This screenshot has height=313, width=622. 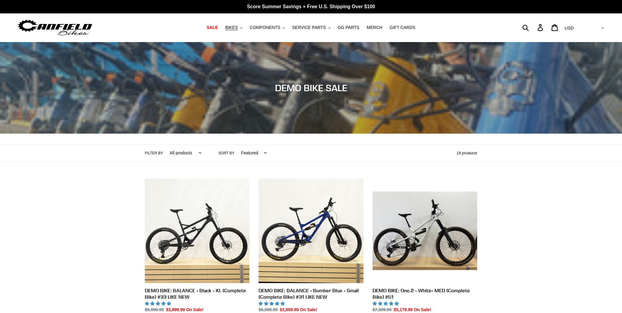 I want to click on span: SALE, so click(x=212, y=27).